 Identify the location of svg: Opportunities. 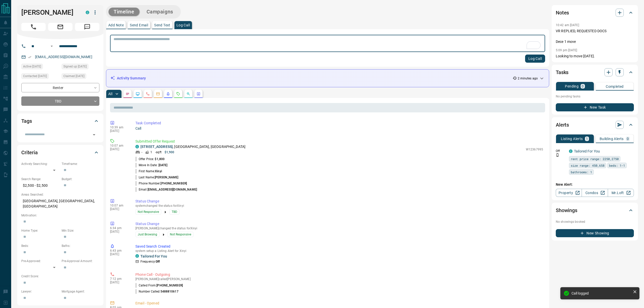
(188, 94).